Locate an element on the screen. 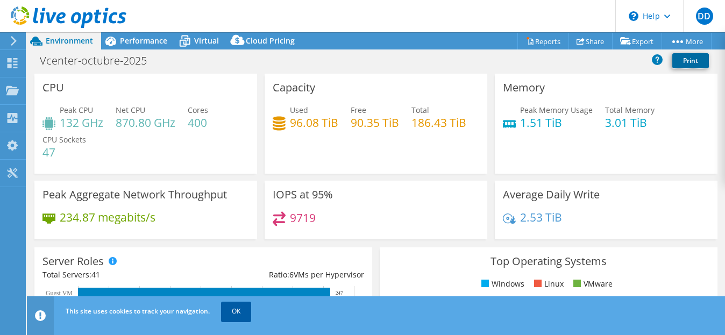  a: Share is located at coordinates (590, 41).